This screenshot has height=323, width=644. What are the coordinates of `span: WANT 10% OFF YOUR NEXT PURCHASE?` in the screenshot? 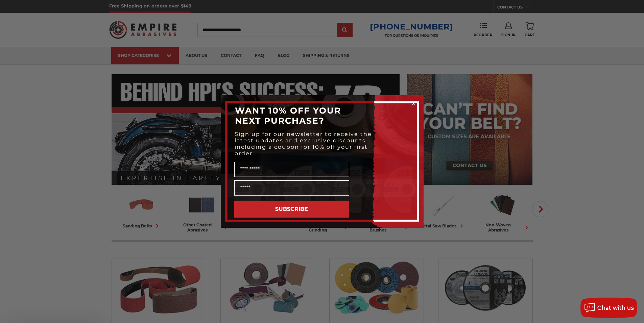 It's located at (288, 116).